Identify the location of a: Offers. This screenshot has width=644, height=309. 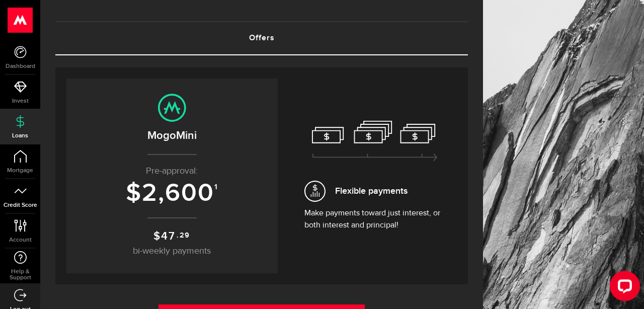
(262, 38).